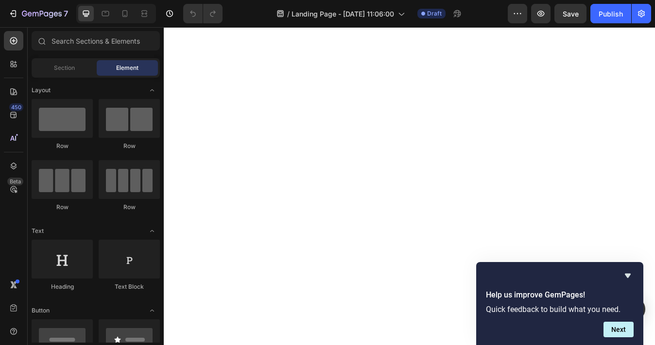 The image size is (655, 345). What do you see at coordinates (628, 276) in the screenshot?
I see `button: Hide survey` at bounding box center [628, 276].